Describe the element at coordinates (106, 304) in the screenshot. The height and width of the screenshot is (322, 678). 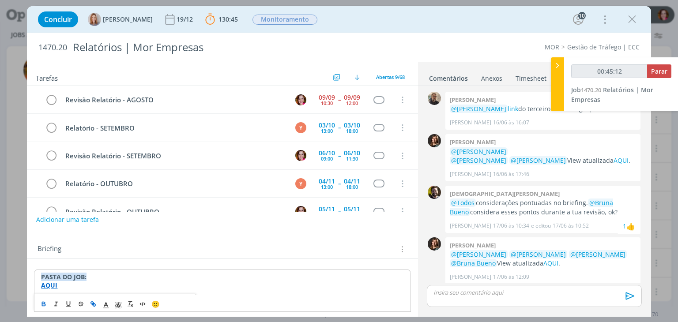
I see `span: Cor do Texto` at that location.